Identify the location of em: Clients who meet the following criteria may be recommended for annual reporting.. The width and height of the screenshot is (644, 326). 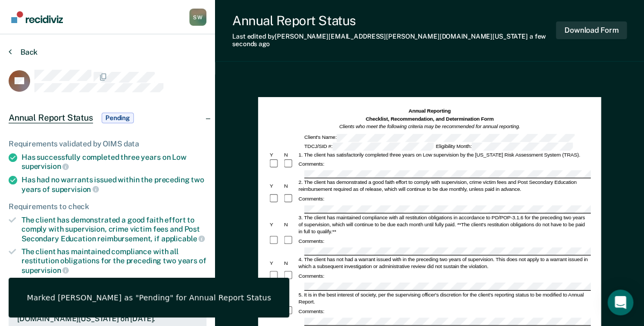
(429, 126).